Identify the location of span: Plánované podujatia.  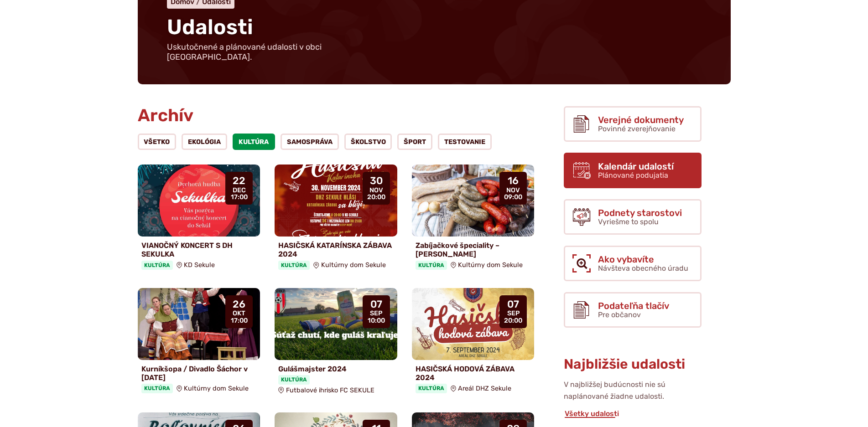
(633, 175).